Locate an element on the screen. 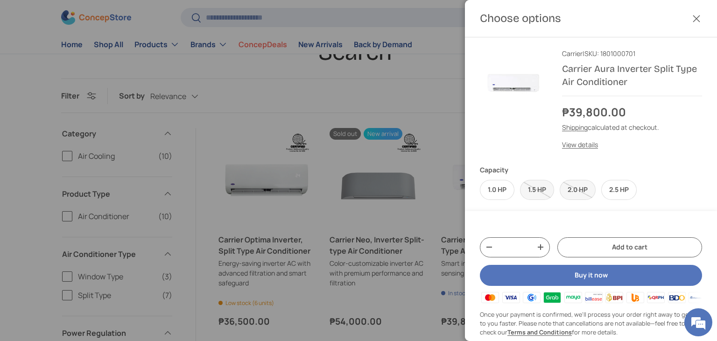 This screenshot has width=717, height=341. div: Chat with us now is located at coordinates (103, 58).